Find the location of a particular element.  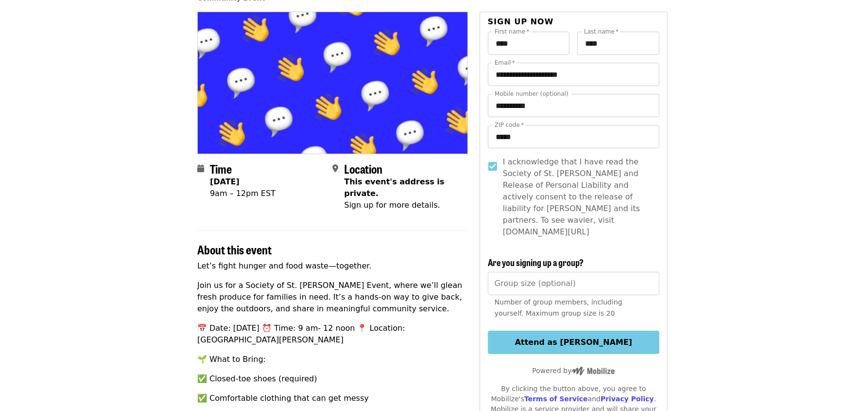

img: Powered by Mobilize is located at coordinates (593, 371).